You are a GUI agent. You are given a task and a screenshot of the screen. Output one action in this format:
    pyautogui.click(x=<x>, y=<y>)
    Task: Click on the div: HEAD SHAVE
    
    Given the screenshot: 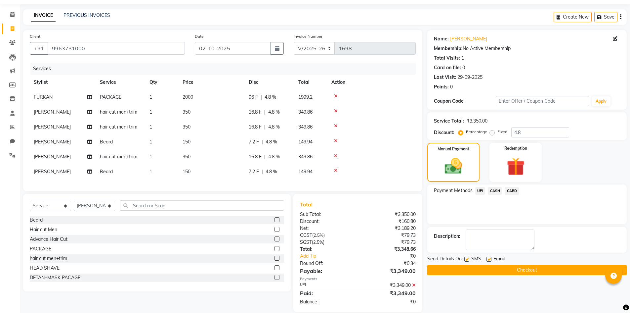 What is the action you would take?
    pyautogui.click(x=45, y=268)
    